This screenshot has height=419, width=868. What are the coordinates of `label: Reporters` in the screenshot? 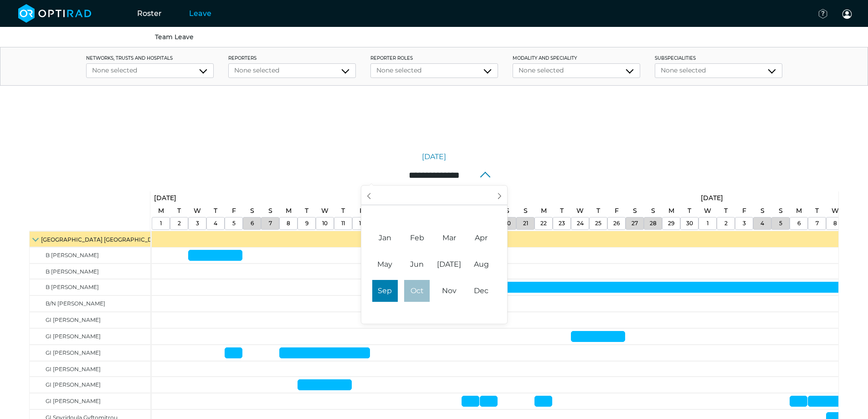 It's located at (293, 58).